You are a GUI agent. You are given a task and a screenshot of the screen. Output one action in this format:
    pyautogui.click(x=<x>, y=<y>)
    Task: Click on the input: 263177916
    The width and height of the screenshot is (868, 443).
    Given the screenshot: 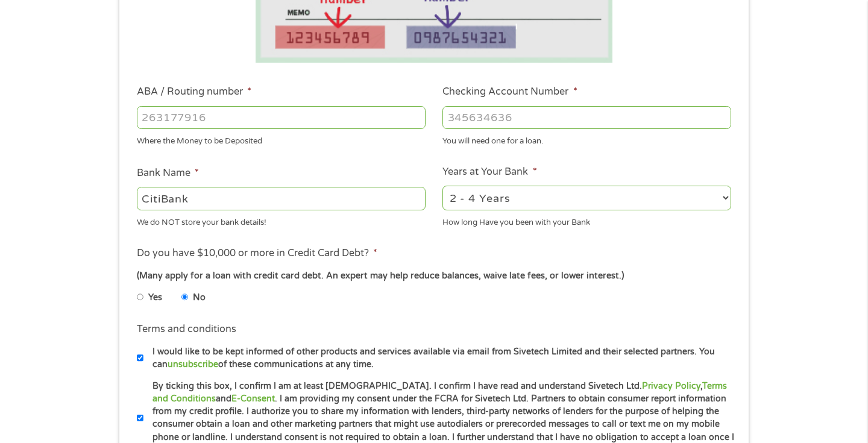 What is the action you would take?
    pyautogui.click(x=280, y=117)
    